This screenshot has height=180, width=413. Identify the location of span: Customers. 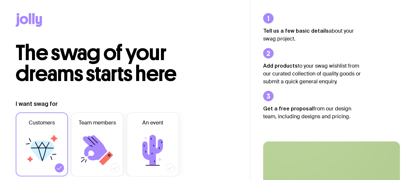
(42, 123).